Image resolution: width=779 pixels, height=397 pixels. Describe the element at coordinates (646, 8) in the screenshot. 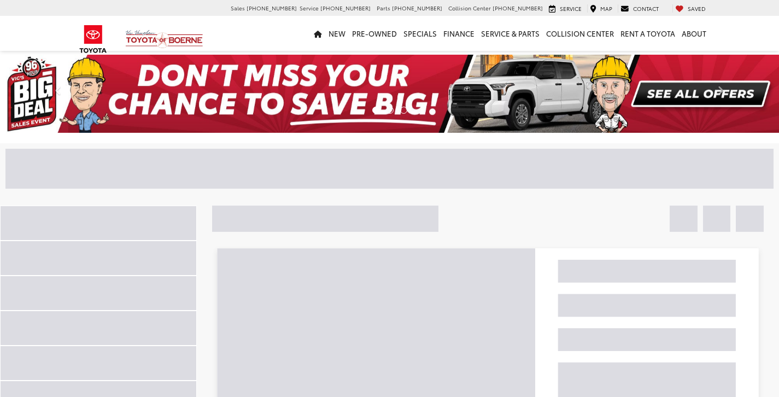

I see `span: Contact` at that location.